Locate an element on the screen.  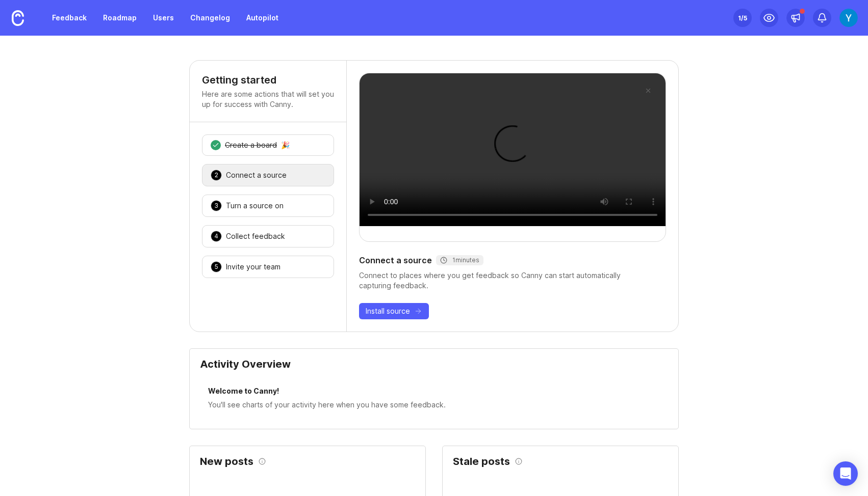
img: Yomna ELSheikh is located at coordinates (848, 18).